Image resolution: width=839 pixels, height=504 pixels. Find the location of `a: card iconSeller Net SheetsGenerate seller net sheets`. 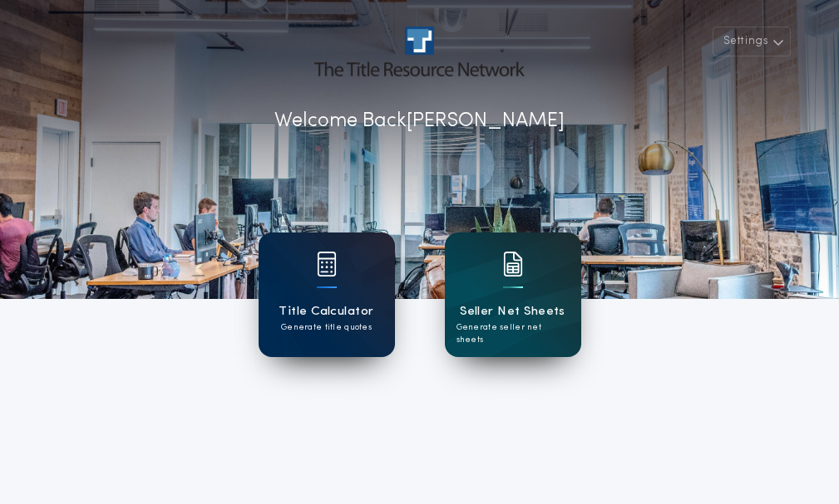

a: card iconSeller Net SheetsGenerate seller net sheets is located at coordinates (513, 295).